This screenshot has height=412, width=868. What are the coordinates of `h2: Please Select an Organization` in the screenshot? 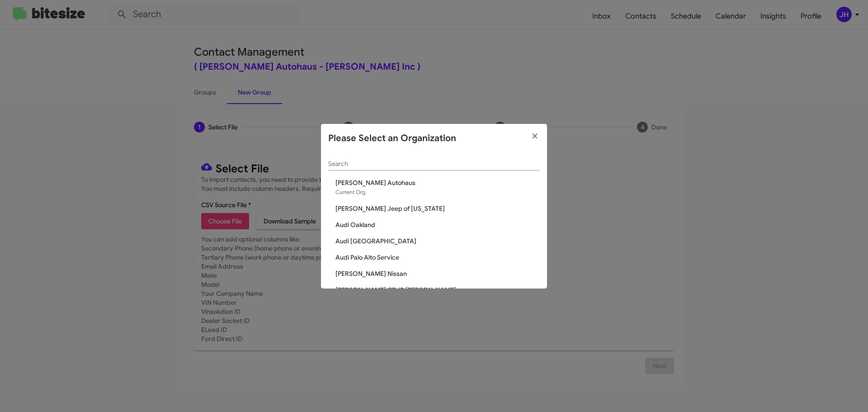 It's located at (392, 139).